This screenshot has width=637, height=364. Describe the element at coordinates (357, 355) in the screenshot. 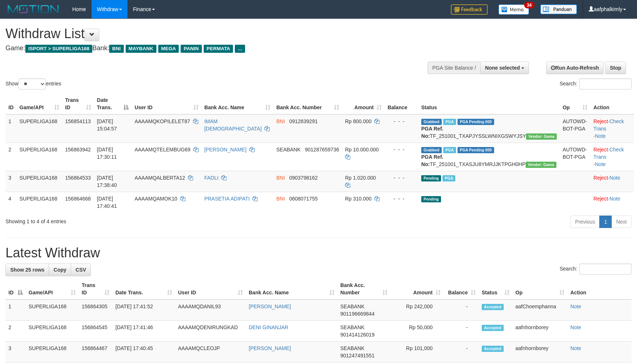

I see `span: Copy 901247491551 to clipboard` at that location.